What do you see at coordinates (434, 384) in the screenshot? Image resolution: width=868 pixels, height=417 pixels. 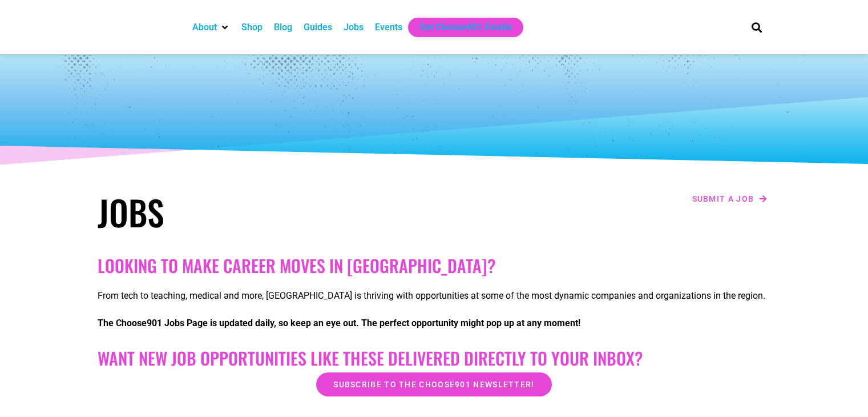 I see `a: Subscribe to the Choose901 newsletter!` at bounding box center [434, 384].